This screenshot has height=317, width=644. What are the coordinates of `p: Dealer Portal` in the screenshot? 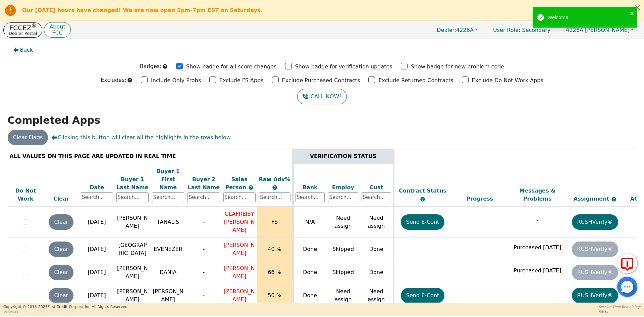 It's located at (23, 33).